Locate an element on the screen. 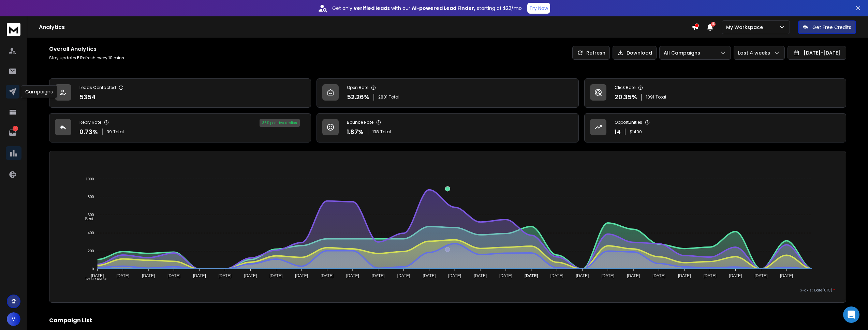 The height and width of the screenshot is (330, 868). tspan: 0 is located at coordinates (93, 269).